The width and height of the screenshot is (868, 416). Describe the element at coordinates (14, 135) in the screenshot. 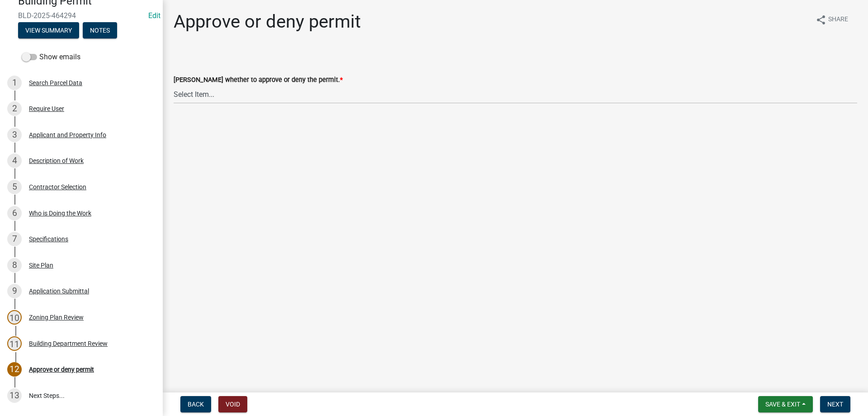

I see `div: 3` at that location.